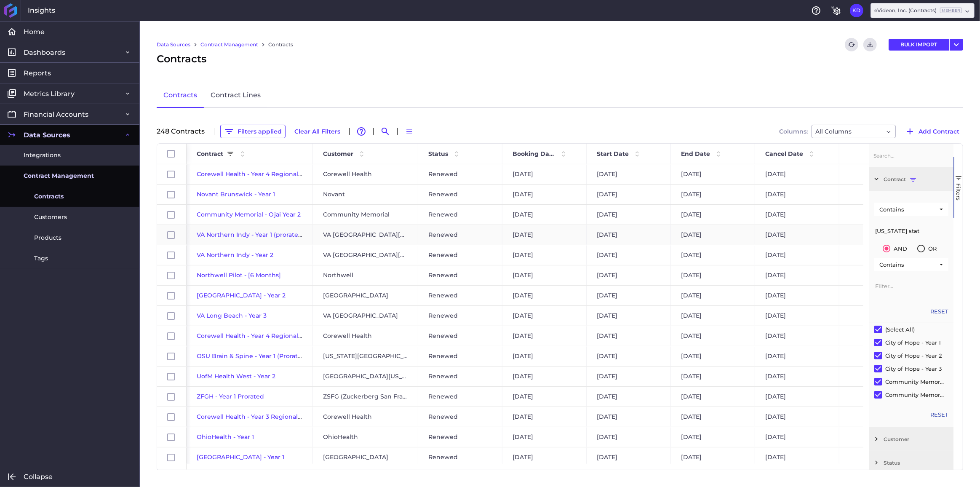  Describe the element at coordinates (347, 336) in the screenshot. I see `span: Corewell Health` at that location.